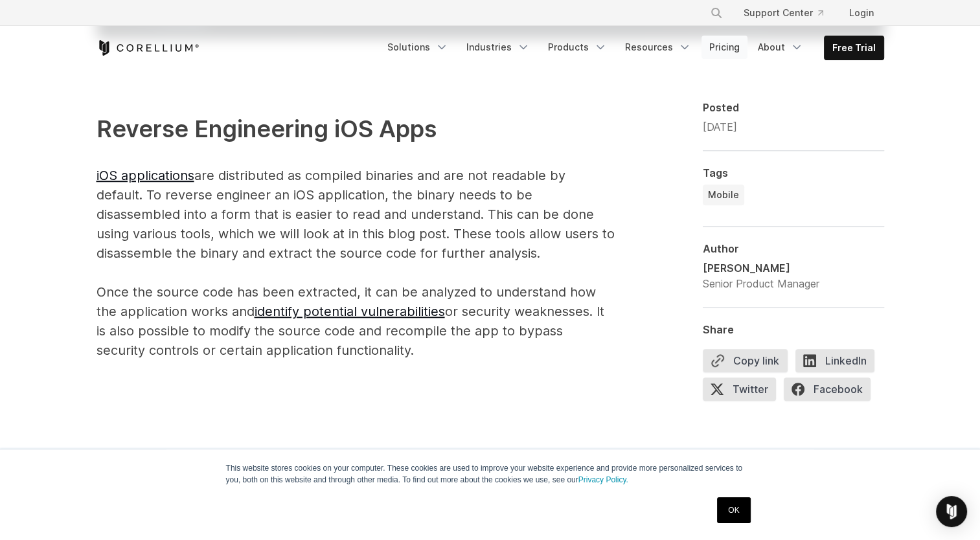  What do you see at coordinates (952, 512) in the screenshot?
I see `div: Open Intercom Messenger` at bounding box center [952, 512].